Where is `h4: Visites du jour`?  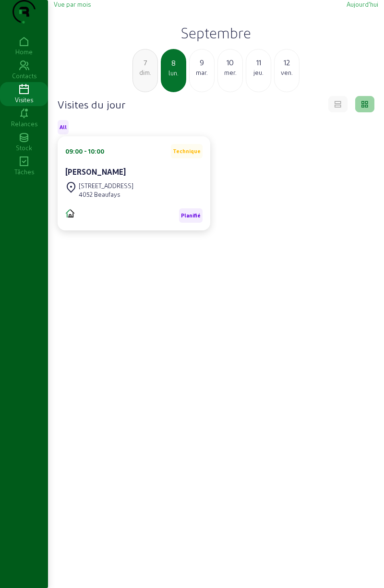 h4: Visites du jour is located at coordinates (91, 104).